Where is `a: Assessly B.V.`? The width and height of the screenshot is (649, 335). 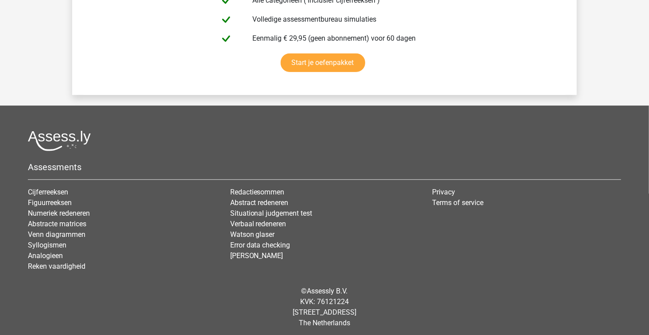 a: Assessly B.V. is located at coordinates (327, 291).